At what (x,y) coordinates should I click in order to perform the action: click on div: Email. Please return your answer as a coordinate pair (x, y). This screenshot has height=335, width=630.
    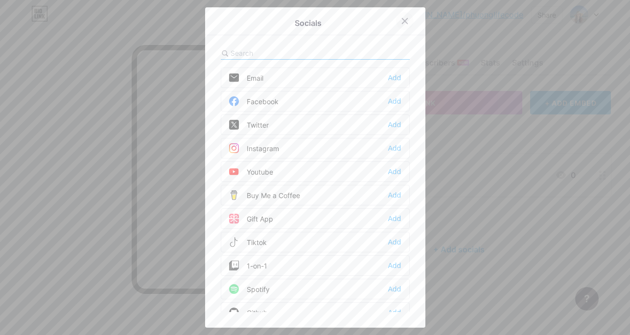
    Looking at the image, I should click on (246, 78).